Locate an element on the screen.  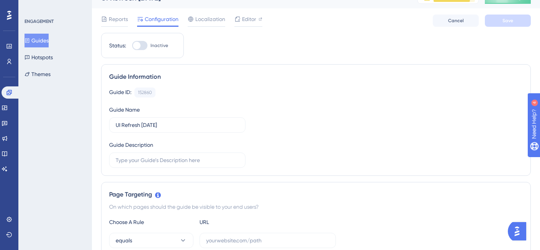
div: 4 is located at coordinates (54, 7).